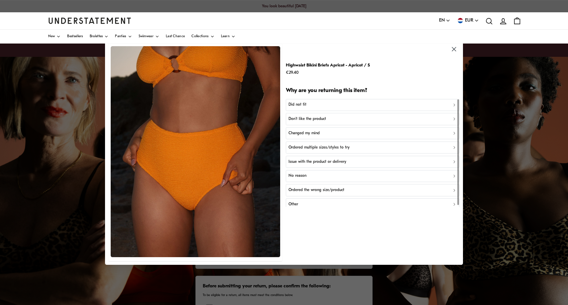  I want to click on button: Ordered multiple sizes/styles to try, so click(373, 148).